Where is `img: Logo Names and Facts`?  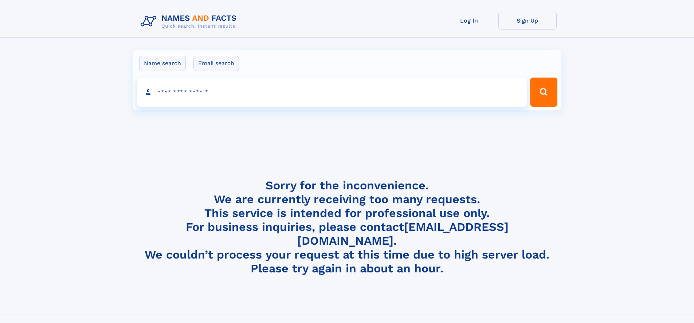
img: Logo Names and Facts is located at coordinates (190, 21).